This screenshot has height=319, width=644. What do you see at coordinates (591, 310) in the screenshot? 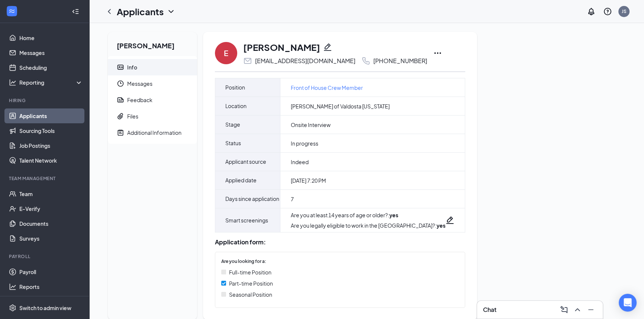
I see `button: Minimize` at bounding box center [591, 310].